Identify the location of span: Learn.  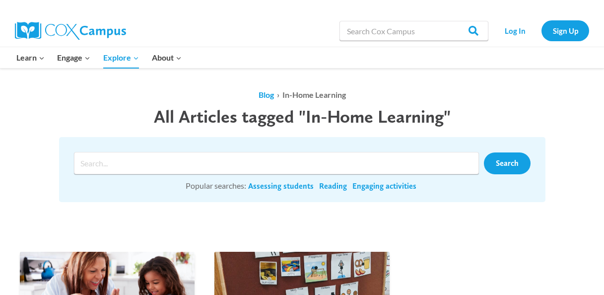
(30, 58).